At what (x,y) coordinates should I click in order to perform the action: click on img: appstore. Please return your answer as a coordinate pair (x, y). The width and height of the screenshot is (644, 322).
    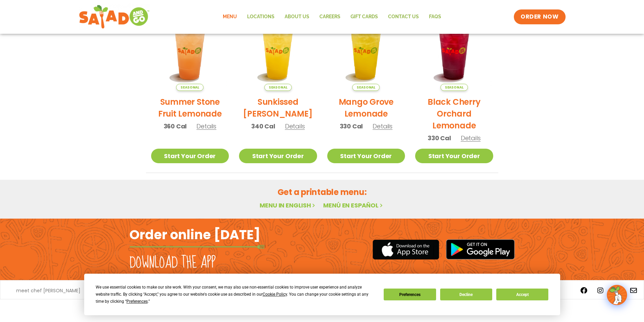
    Looking at the image, I should click on (406, 249).